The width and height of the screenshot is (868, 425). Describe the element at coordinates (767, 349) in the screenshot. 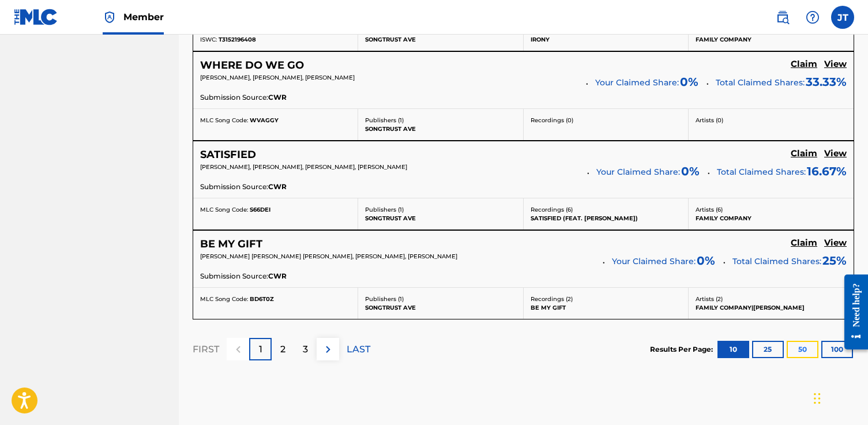

I see `button: 25` at that location.